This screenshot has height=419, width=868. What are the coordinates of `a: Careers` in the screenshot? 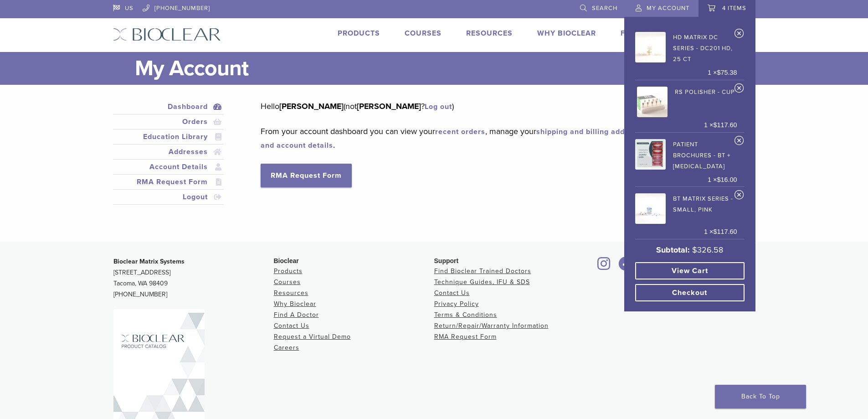 It's located at (287, 348).